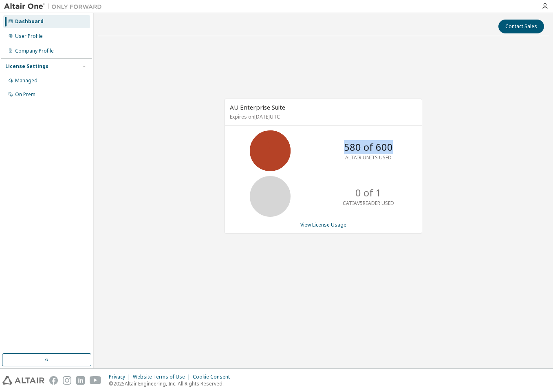 This screenshot has width=553, height=392. I want to click on div: User Profile, so click(29, 37).